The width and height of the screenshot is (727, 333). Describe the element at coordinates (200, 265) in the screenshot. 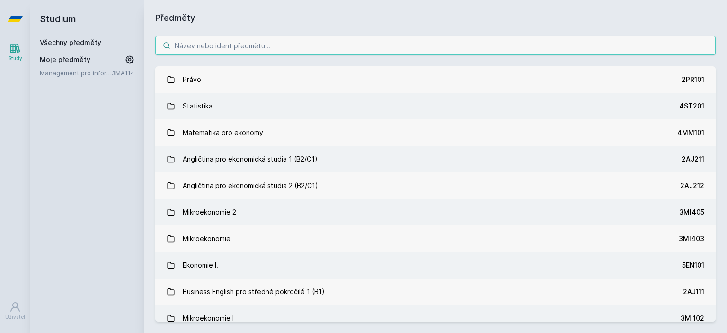

I see `div: Ekonomie I.` at that location.